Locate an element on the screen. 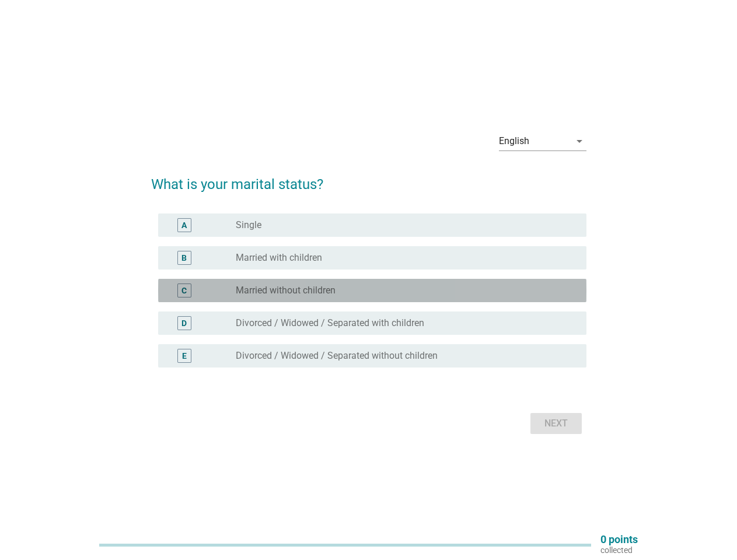 This screenshot has width=737, height=560. label: Single is located at coordinates (248, 225).